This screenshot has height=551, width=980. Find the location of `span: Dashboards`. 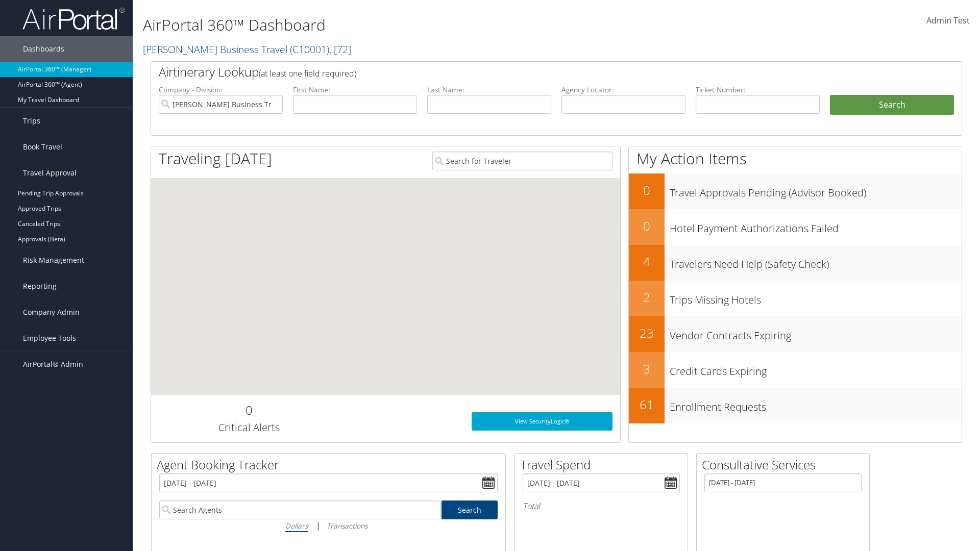

span: Dashboards is located at coordinates (43, 49).